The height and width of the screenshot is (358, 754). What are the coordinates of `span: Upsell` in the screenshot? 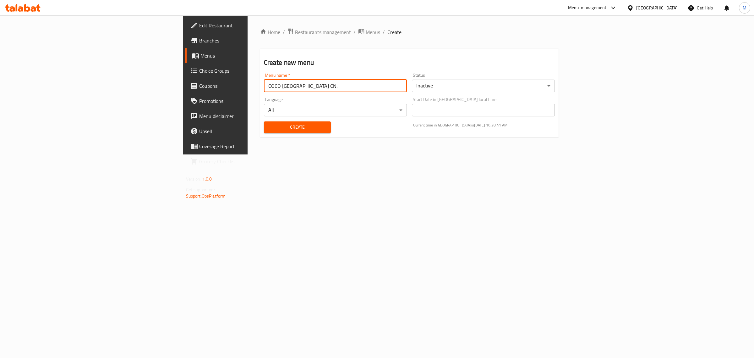 It's located at (251, 131).